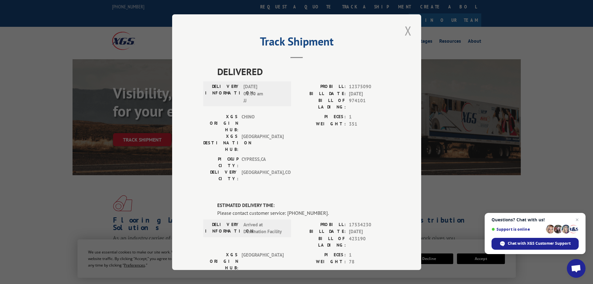 Image resolution: width=593 pixels, height=284 pixels. What do you see at coordinates (369, 87) in the screenshot?
I see `span: 12375090` at bounding box center [369, 87].